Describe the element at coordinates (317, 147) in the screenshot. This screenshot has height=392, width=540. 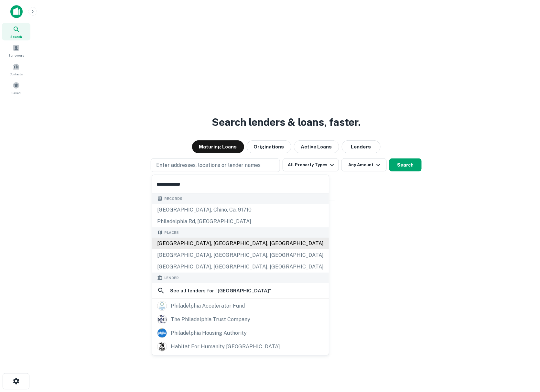
I see `button: Active Loans` at that location.